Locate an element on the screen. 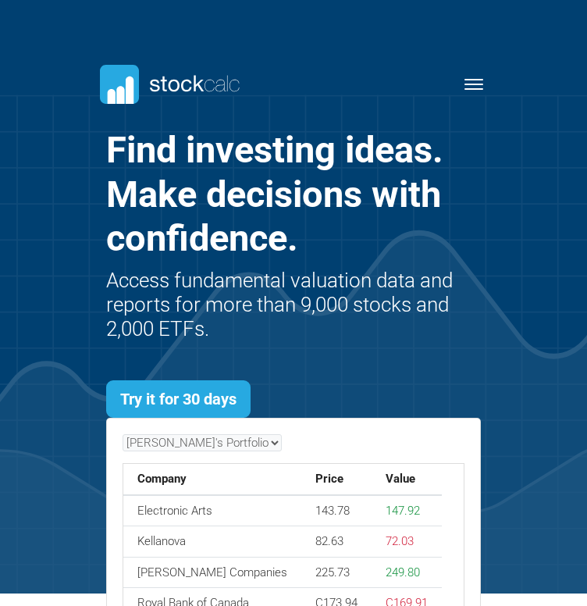 The height and width of the screenshot is (606, 587). td: 82.63 is located at coordinates (336, 542).